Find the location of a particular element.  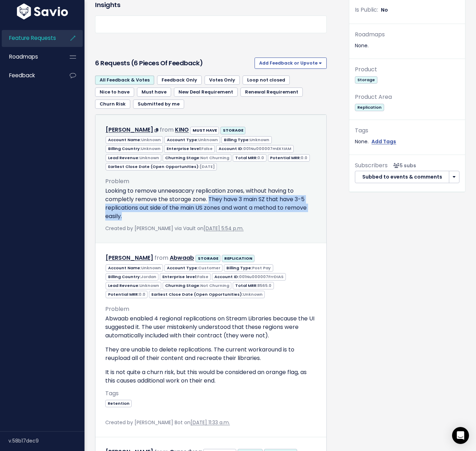

a: Votes Only is located at coordinates (223, 80).